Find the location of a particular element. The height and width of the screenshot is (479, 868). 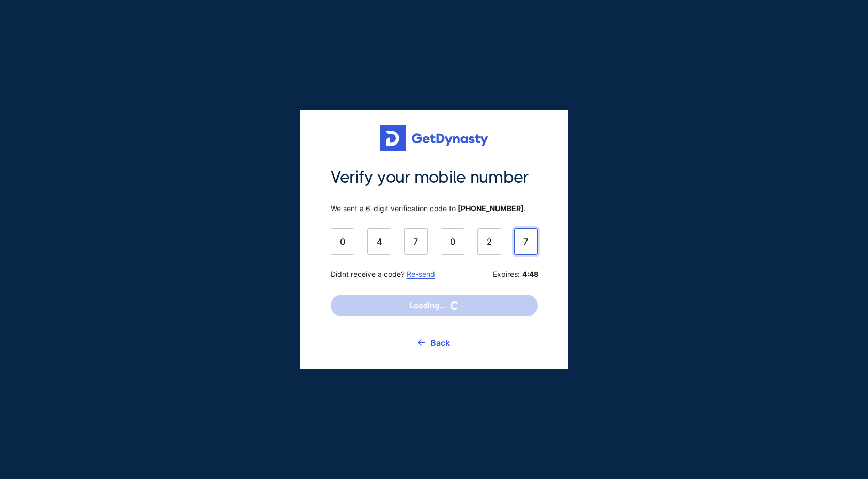

span: Didnt receive a code? is located at coordinates (383, 274).